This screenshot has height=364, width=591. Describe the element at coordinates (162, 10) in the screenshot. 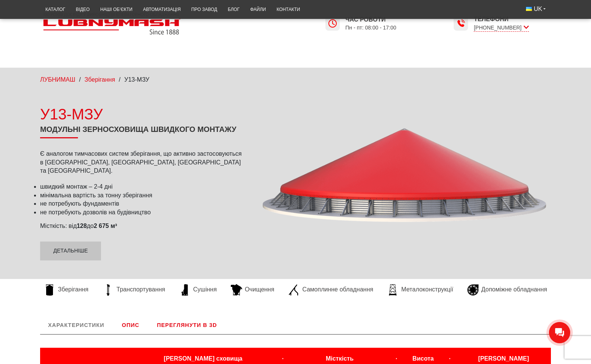

I see `a: Автоматизація` at that location.